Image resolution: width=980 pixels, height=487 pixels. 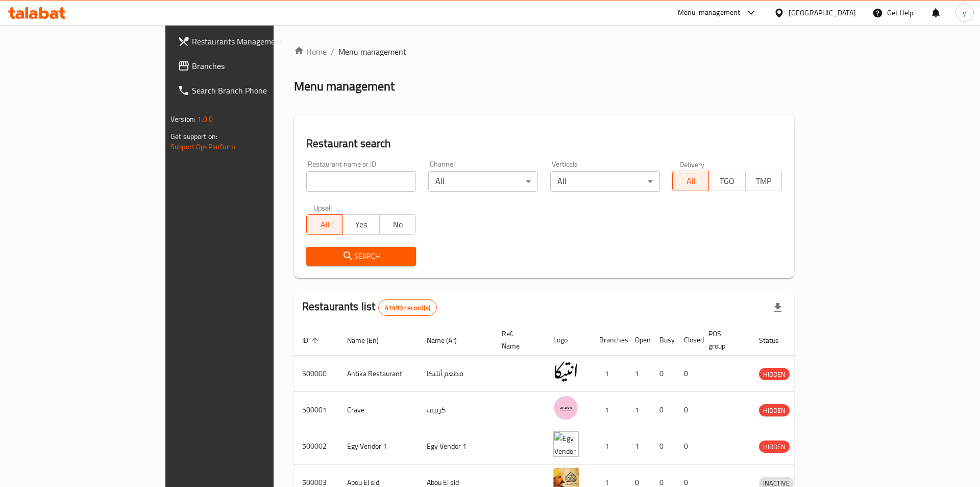 What do you see at coordinates (688, 340) in the screenshot?
I see `th: Closed` at bounding box center [688, 340].